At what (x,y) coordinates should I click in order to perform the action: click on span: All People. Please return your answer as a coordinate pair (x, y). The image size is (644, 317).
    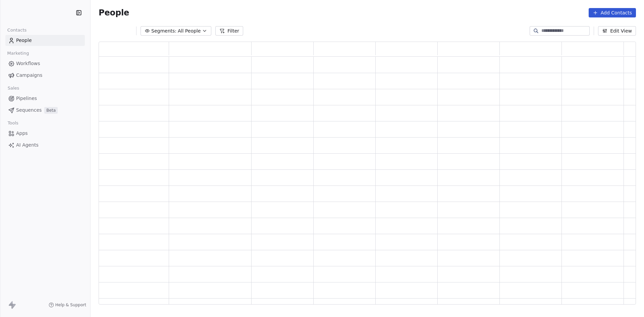
    Looking at the image, I should click on (189, 31).